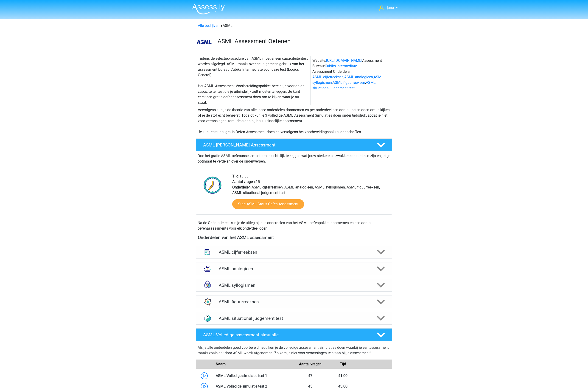 The image size is (588, 388). What do you see at coordinates (294, 26) in the screenshot?
I see `div: ASML` at bounding box center [294, 26].